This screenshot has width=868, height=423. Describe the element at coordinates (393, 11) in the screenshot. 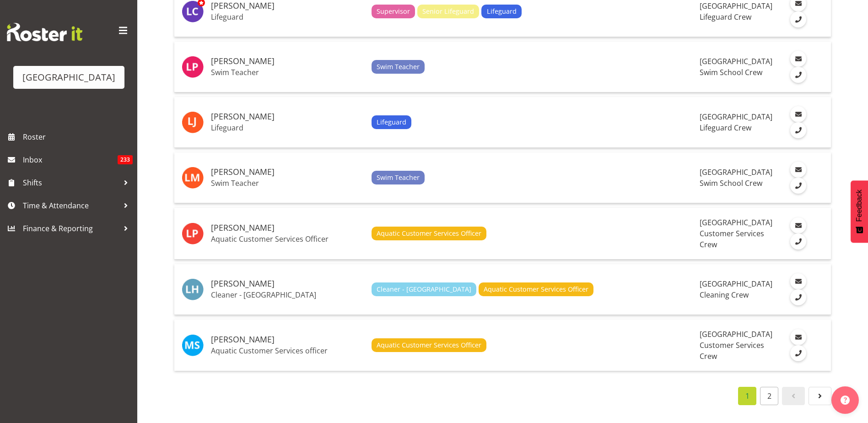

I see `span: Supervisor` at that location.